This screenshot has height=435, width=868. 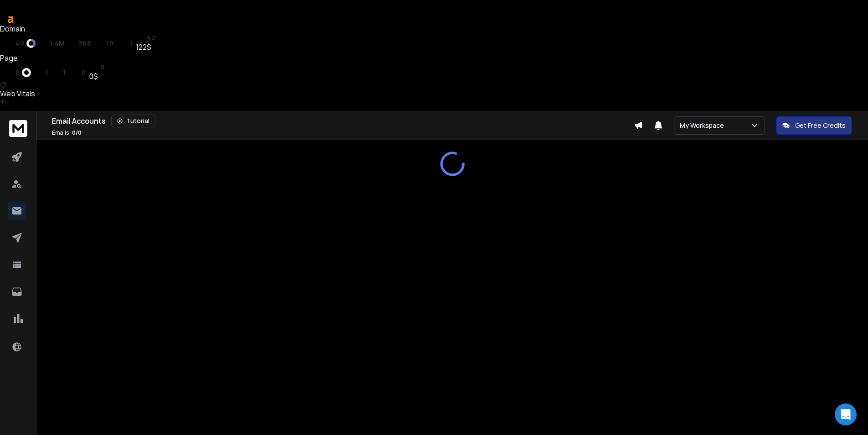 I want to click on a: rd10, so click(x=105, y=43).